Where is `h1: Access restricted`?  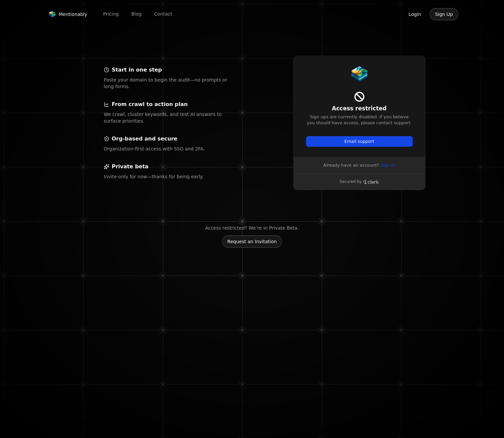
h1: Access restricted is located at coordinates (360, 108).